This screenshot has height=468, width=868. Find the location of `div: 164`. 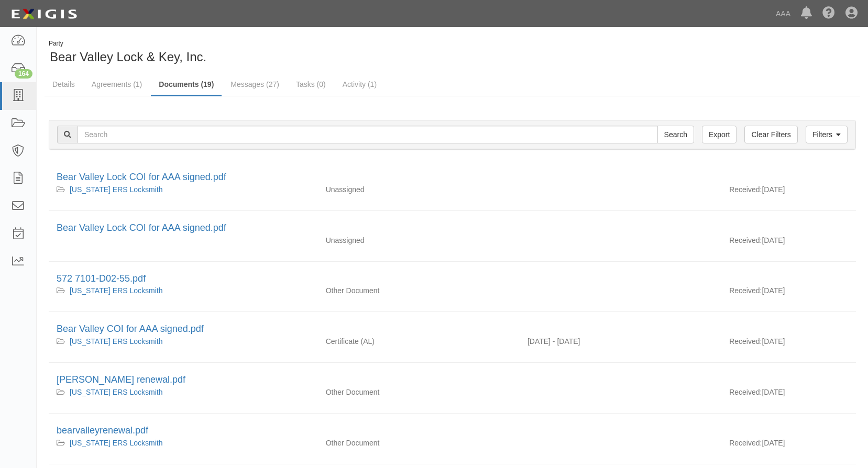

div: 164 is located at coordinates (23, 74).